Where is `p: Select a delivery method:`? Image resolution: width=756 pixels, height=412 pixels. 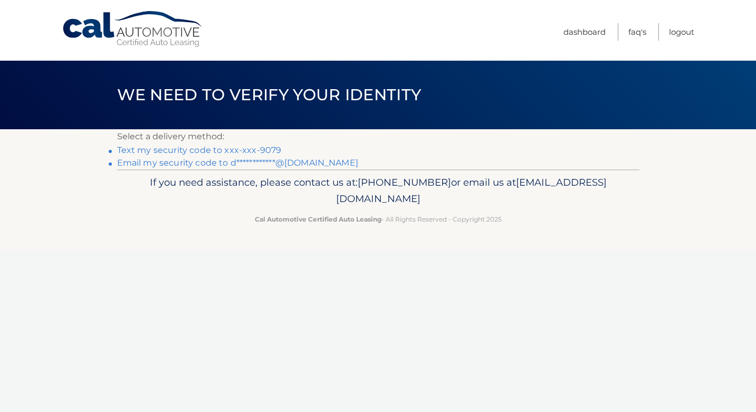
p: Select a delivery method: is located at coordinates (378, 137).